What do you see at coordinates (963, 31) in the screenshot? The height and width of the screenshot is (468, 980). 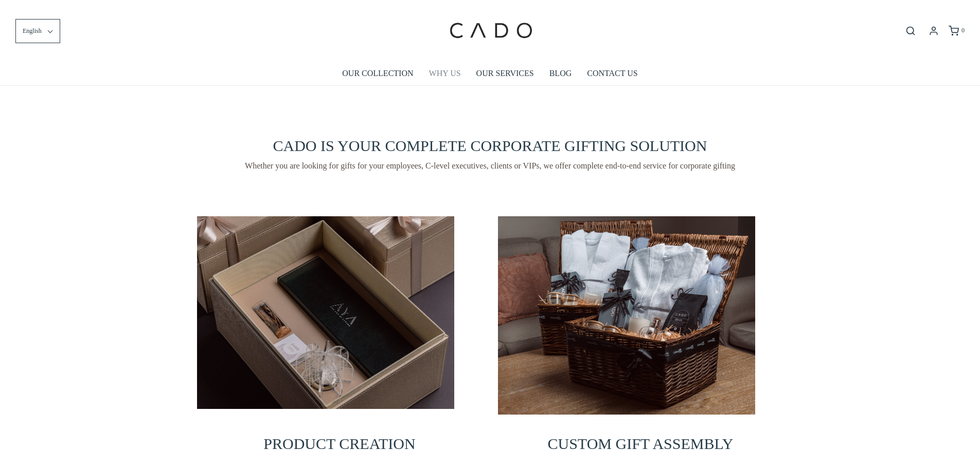 I see `span: 0` at bounding box center [963, 31].